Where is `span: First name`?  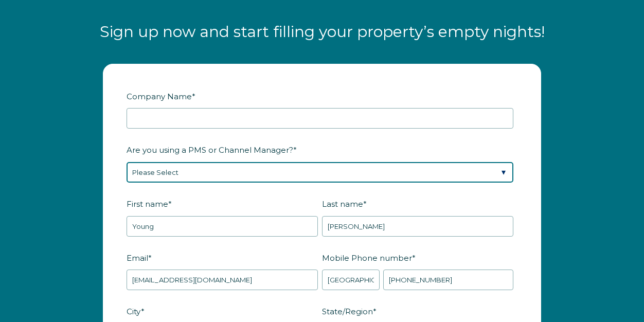 span: First name is located at coordinates (147, 203).